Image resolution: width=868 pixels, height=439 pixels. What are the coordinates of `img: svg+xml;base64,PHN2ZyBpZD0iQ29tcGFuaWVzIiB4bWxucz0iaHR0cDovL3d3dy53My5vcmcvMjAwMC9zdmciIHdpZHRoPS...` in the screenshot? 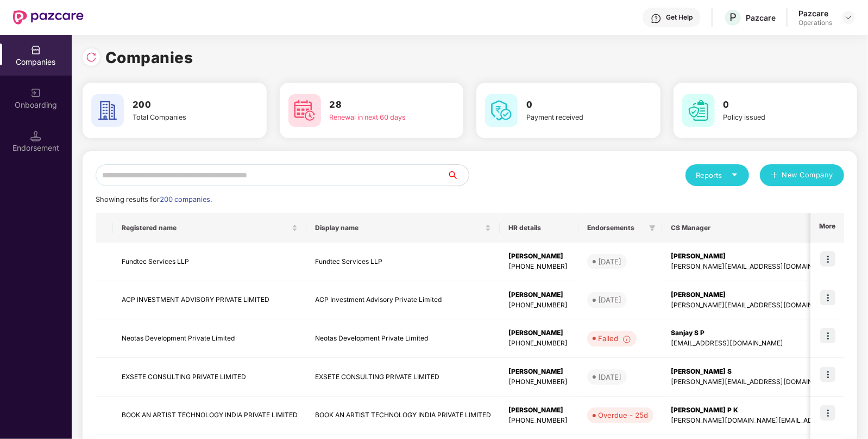 It's located at (36, 50).